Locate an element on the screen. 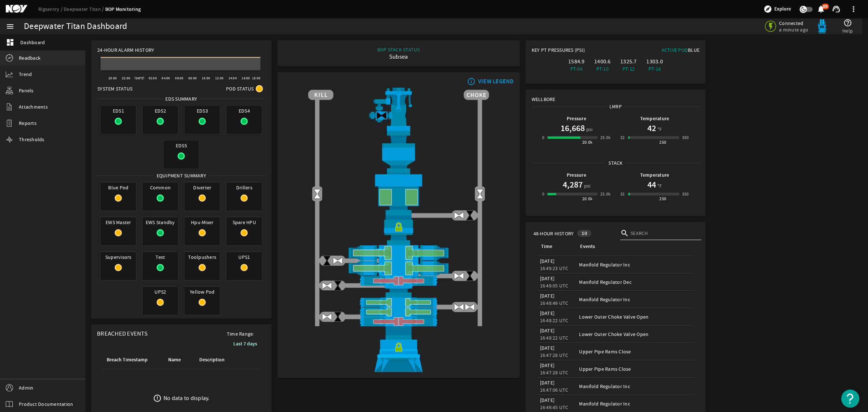 The image size is (868, 412). span: EDS5 is located at coordinates (181, 146).